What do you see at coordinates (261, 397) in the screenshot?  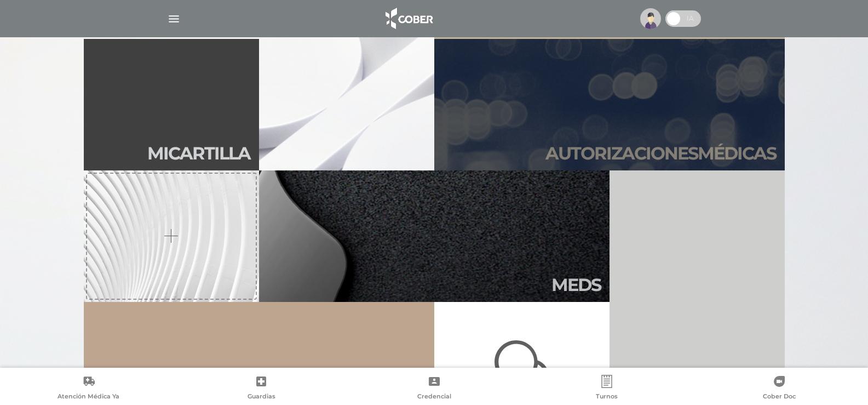 I see `span: Guardias` at bounding box center [261, 397].